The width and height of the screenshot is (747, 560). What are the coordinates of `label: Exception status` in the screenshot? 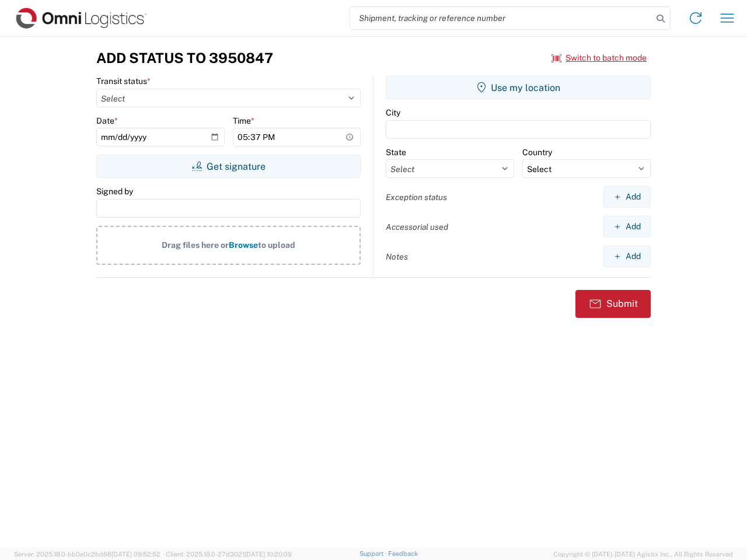 It's located at (416, 197).